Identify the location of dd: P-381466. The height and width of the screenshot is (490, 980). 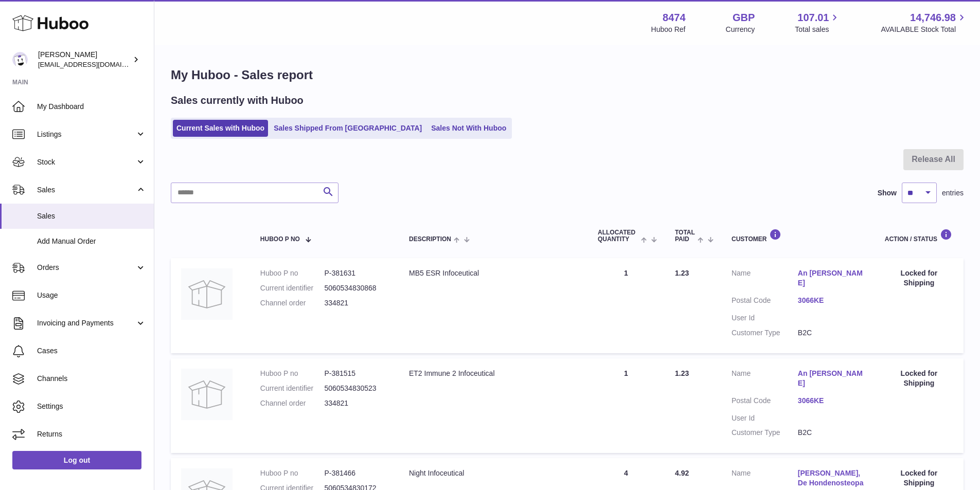
(356, 473).